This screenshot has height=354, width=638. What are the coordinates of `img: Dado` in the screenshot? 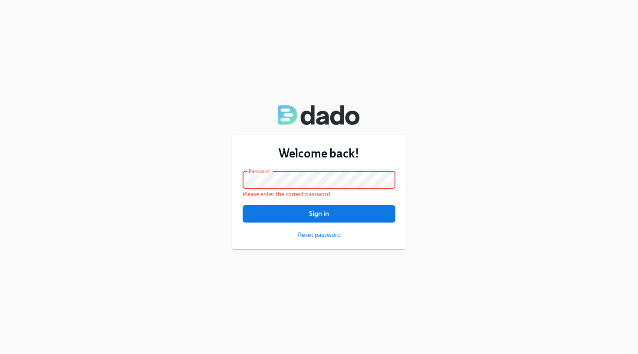 It's located at (319, 115).